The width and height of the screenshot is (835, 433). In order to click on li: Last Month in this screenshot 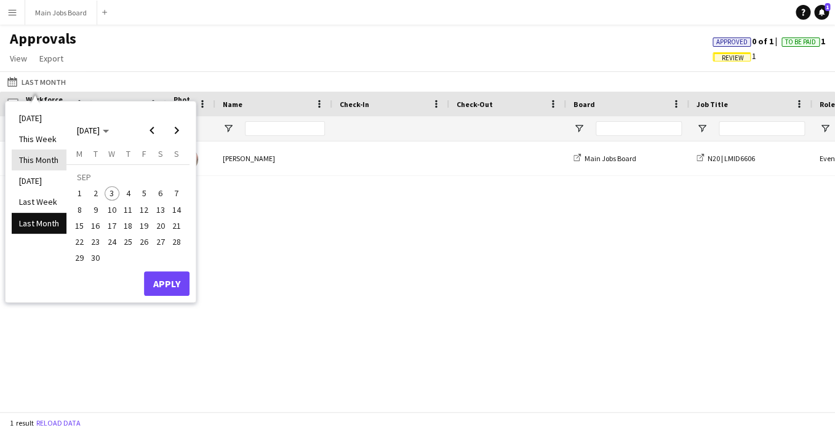, I will do `click(39, 223)`.